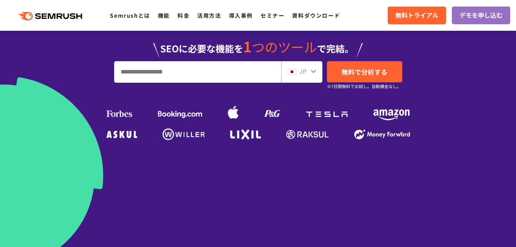 The height and width of the screenshot is (247, 516). Describe the element at coordinates (417, 15) in the screenshot. I see `a: 無料トライアル` at that location.